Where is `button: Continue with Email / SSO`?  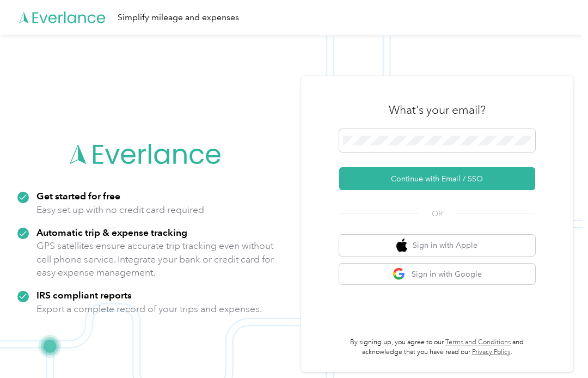 button: Continue with Email / SSO is located at coordinates (437, 179).